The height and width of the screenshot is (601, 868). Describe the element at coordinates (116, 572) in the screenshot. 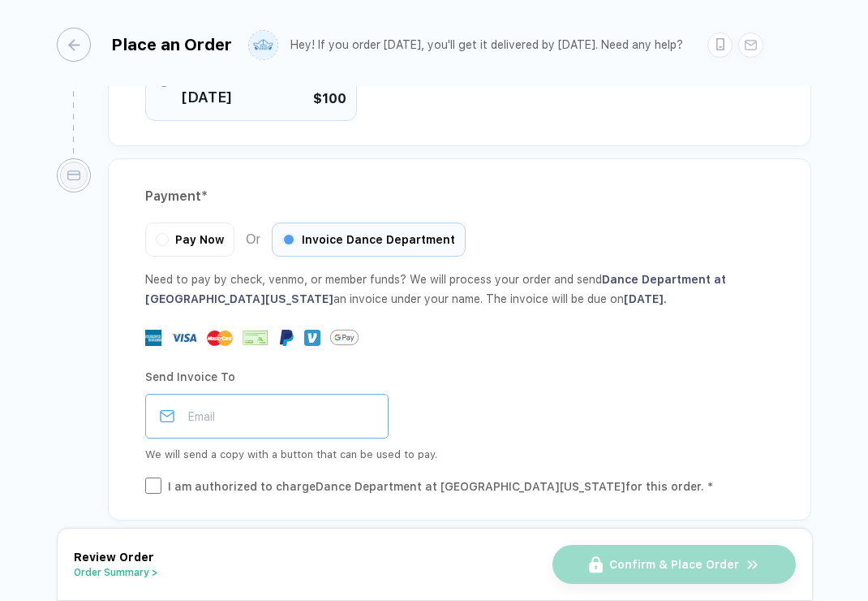

I see `button: Order Summary >` at that location.